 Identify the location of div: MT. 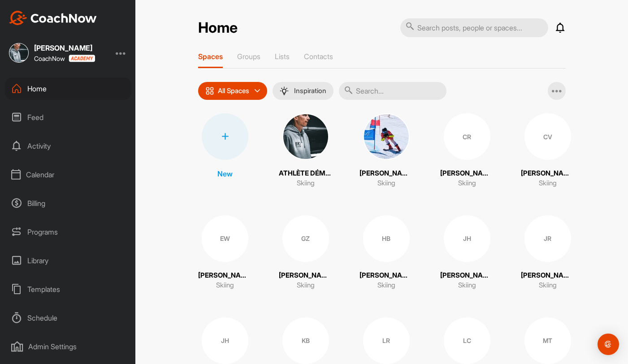
(548, 341).